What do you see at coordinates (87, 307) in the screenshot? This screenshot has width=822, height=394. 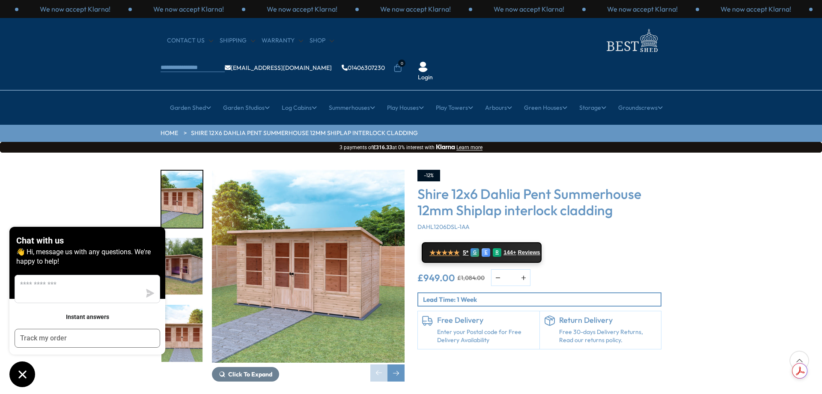 I see `inbox-online-store-chat: Shopify online store chat` at bounding box center [87, 307].